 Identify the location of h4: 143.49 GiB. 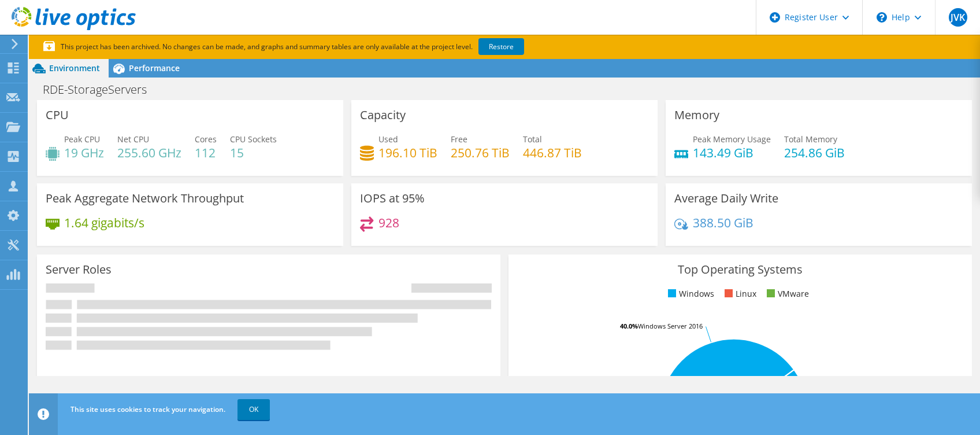
(732, 153).